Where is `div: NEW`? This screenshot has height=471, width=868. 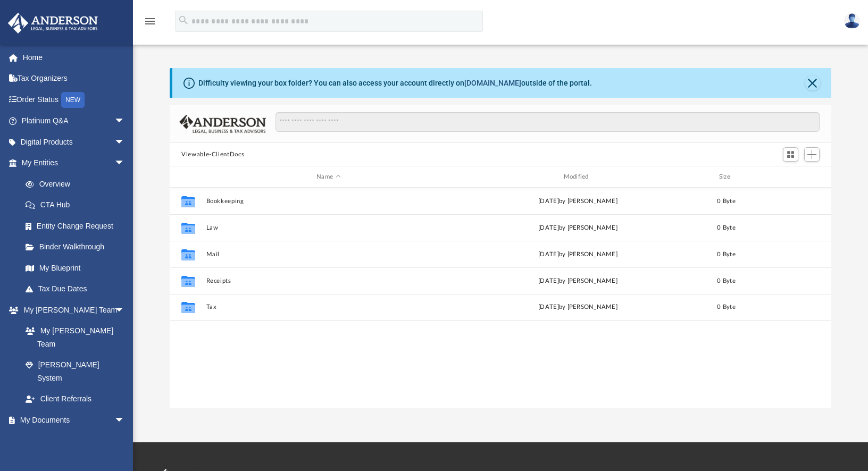 div: NEW is located at coordinates (73, 100).